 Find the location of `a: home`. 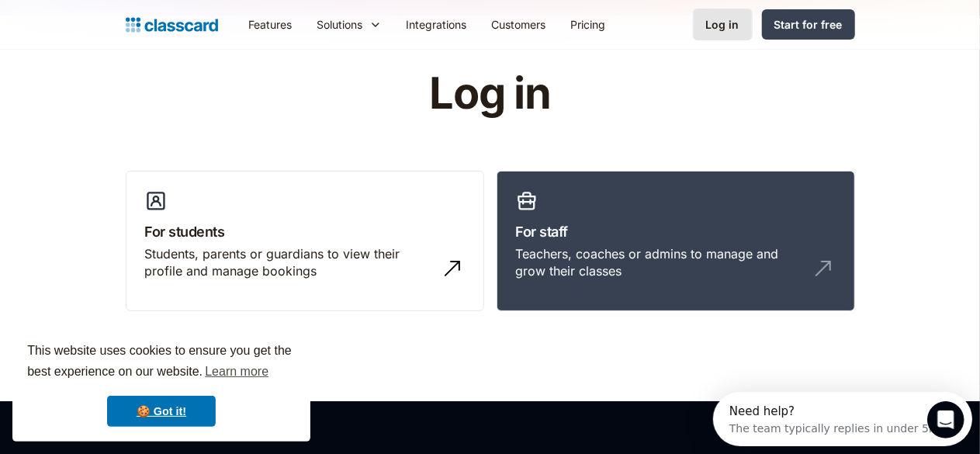

a: home is located at coordinates (172, 25).